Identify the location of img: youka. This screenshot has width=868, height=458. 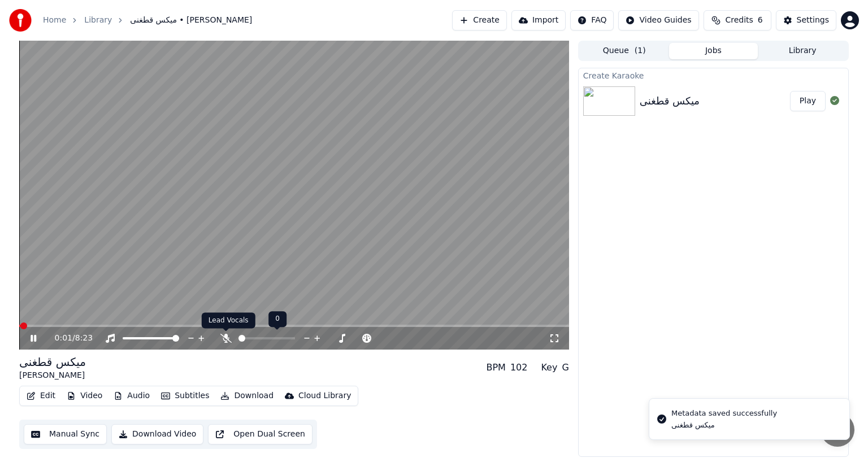
(20, 20).